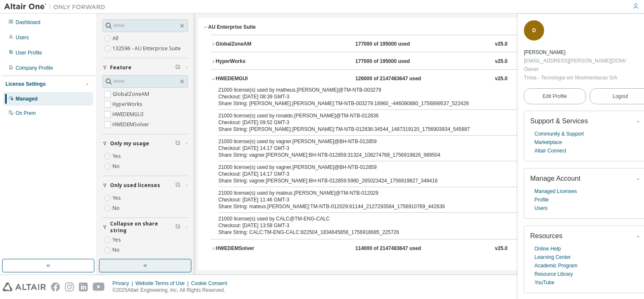 The height and width of the screenshot is (299, 644). What do you see at coordinates (393, 79) in the screenshot?
I see `div: 126000 of 2147483647 used` at bounding box center [393, 79].